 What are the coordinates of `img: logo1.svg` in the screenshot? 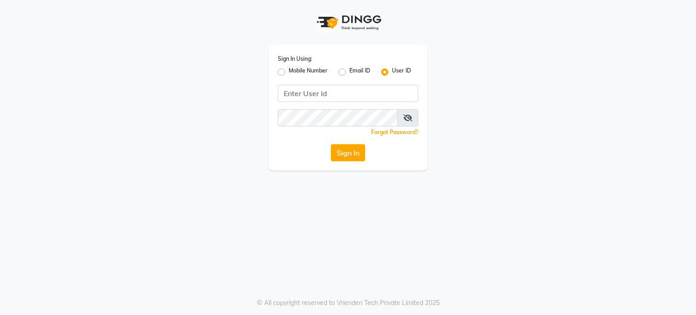 It's located at (348, 22).